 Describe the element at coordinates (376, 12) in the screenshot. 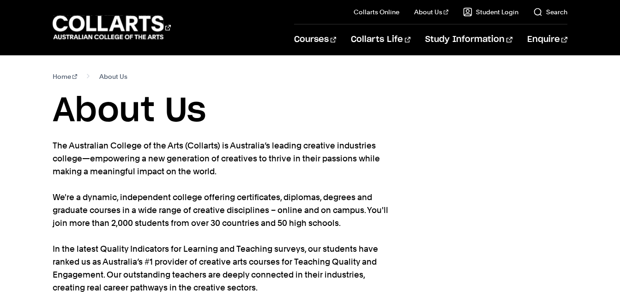

I see `a: Collarts Online` at that location.